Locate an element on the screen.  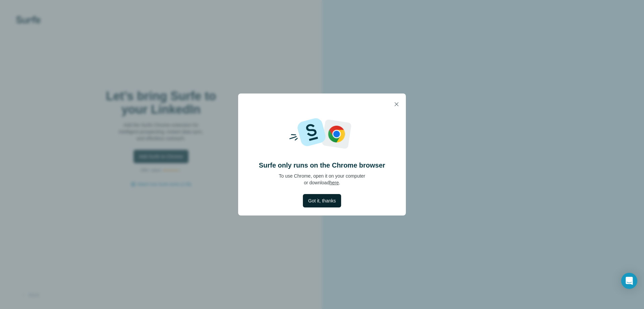
a: here is located at coordinates (334, 183).